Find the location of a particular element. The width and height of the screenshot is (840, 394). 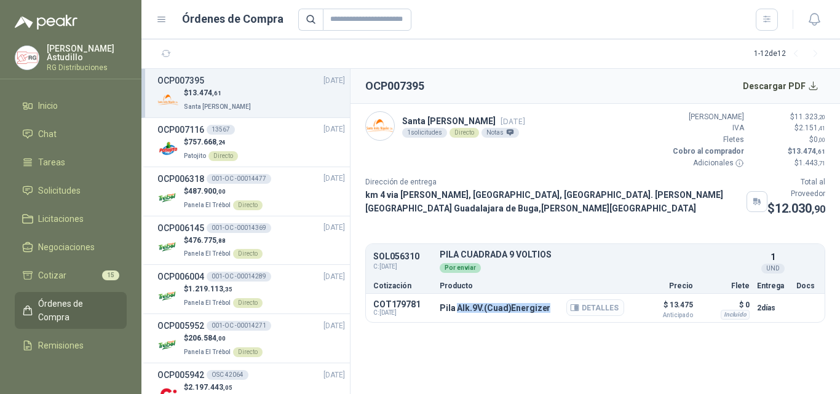

div: OSC 42064 is located at coordinates (228, 375).